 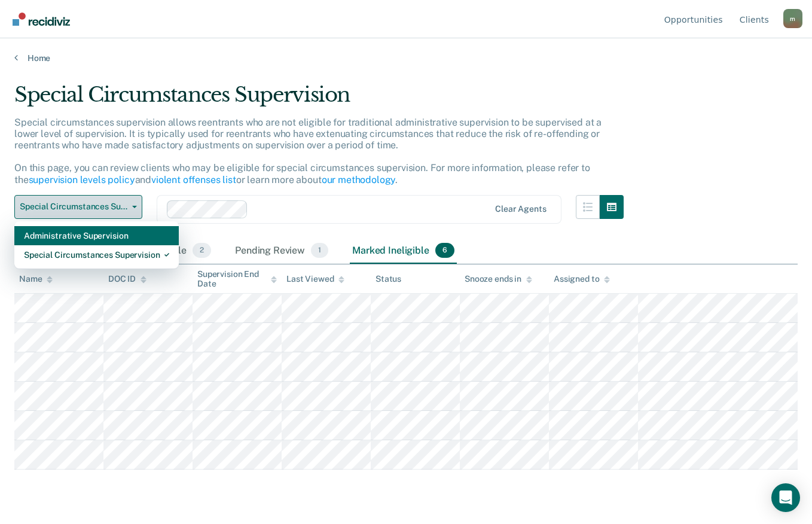 What do you see at coordinates (96, 245) in the screenshot?
I see `div: Dropdown Menu` at bounding box center [96, 245].